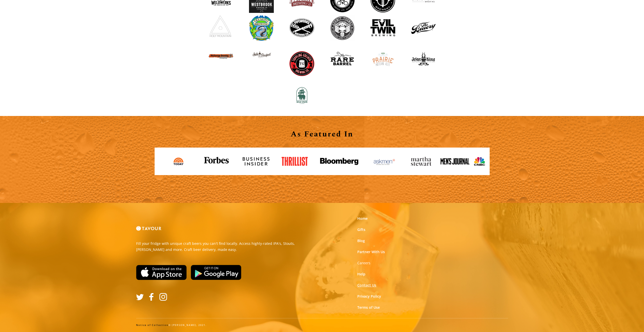 This screenshot has width=644, height=332. What do you see at coordinates (322, 134) in the screenshot?
I see `strong: As Featured In` at bounding box center [322, 134].